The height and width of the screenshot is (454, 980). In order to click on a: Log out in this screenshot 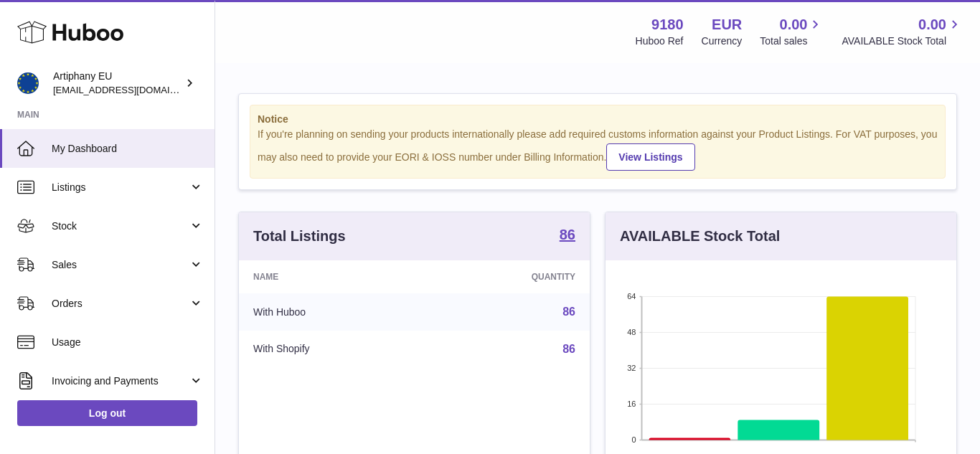, I will do `click(107, 413)`.